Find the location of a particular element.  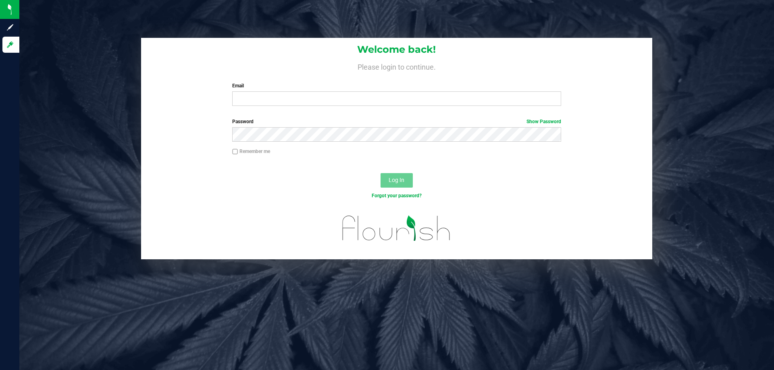

span: Log In is located at coordinates (396, 180).